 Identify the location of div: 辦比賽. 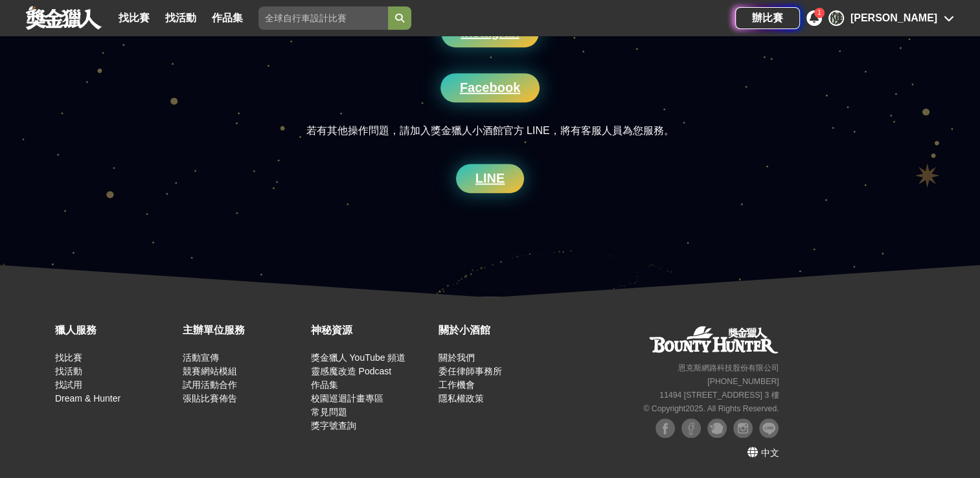
(767, 18).